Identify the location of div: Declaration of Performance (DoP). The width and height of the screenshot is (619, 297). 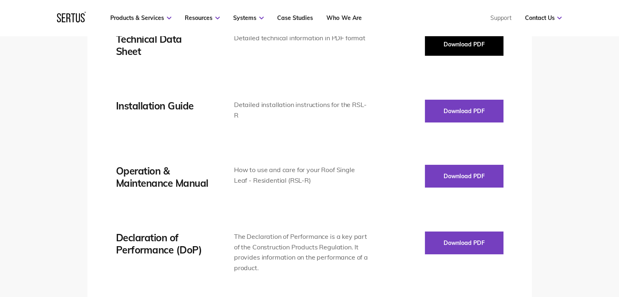
(163, 244).